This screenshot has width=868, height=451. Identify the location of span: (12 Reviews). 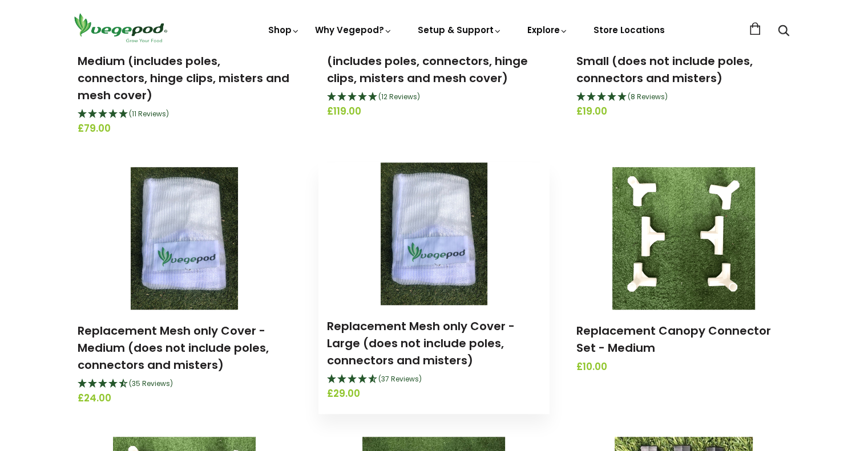
(399, 96).